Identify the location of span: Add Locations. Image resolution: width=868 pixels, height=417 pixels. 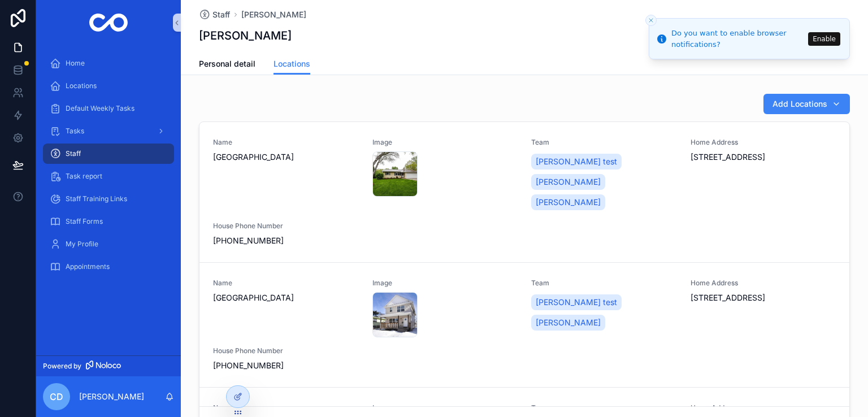
(799, 104).